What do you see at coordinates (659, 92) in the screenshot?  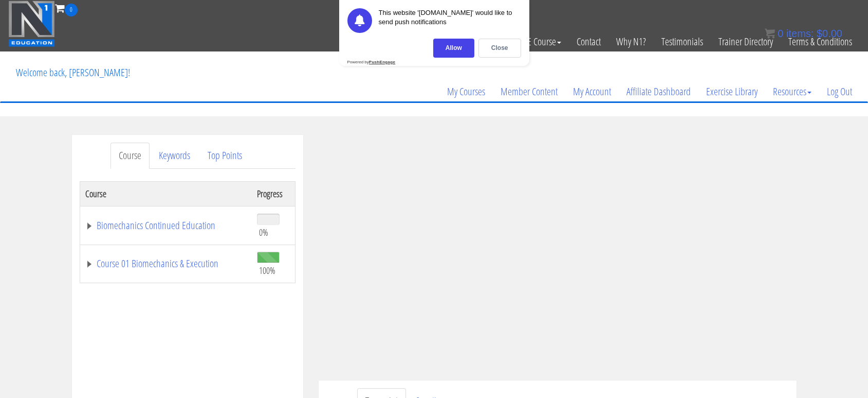 I see `a: Affiliate Dashboard` at bounding box center [659, 92].